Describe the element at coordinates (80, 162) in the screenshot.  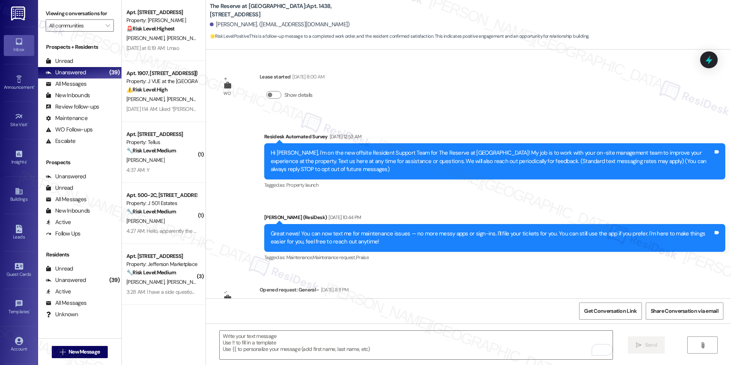
I see `div: Prospects` at that location.